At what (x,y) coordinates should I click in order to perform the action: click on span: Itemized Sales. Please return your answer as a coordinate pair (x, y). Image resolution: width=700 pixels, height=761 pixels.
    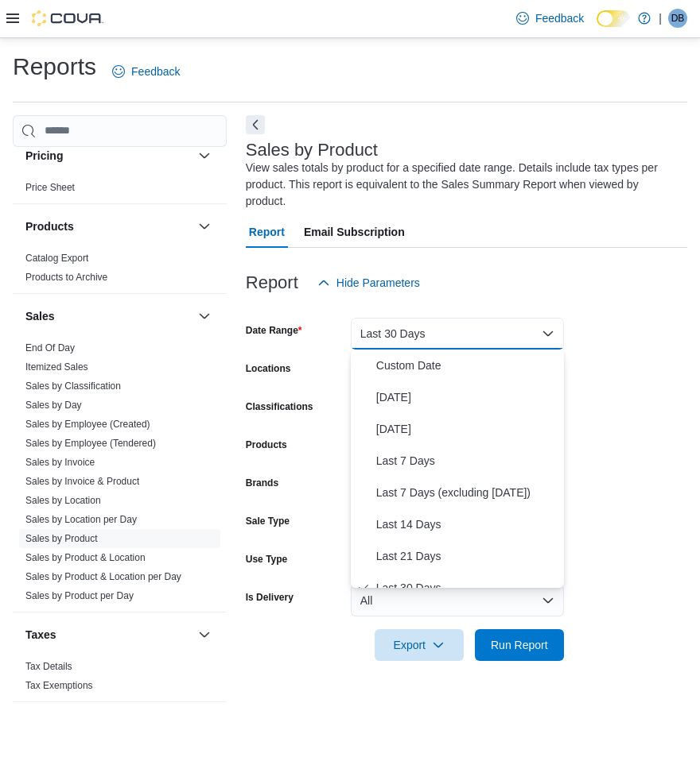
    Looking at the image, I should click on (57, 367).